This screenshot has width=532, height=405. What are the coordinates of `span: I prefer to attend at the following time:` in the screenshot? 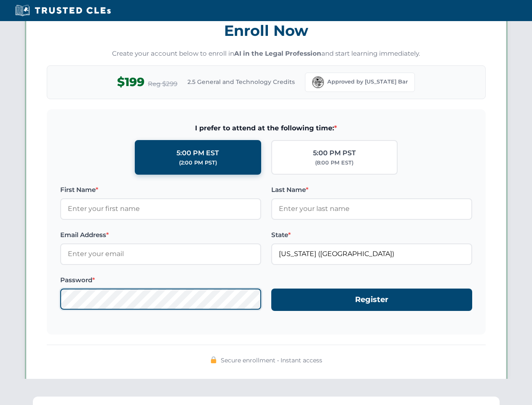 It's located at (266, 128).